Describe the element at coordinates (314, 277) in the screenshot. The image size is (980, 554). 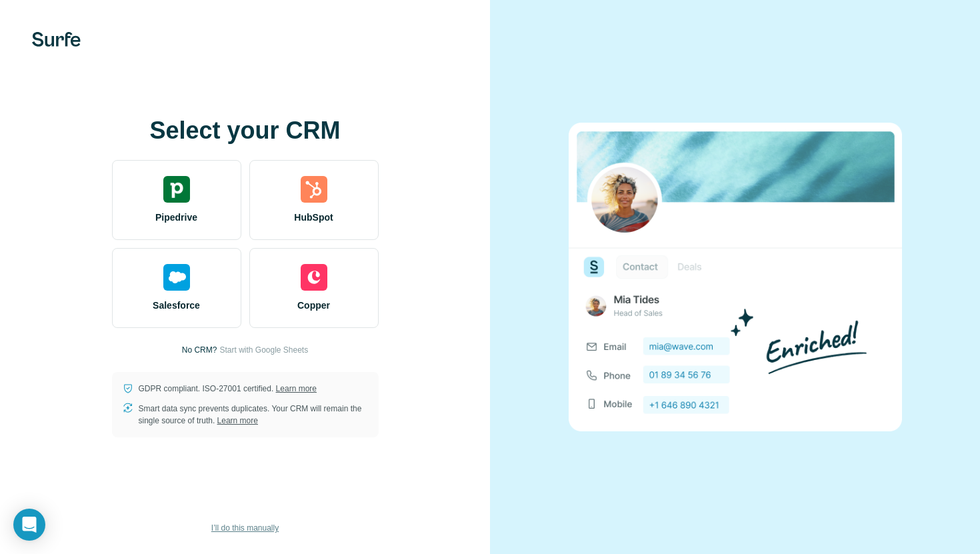
I see `img: copper's logo` at that location.